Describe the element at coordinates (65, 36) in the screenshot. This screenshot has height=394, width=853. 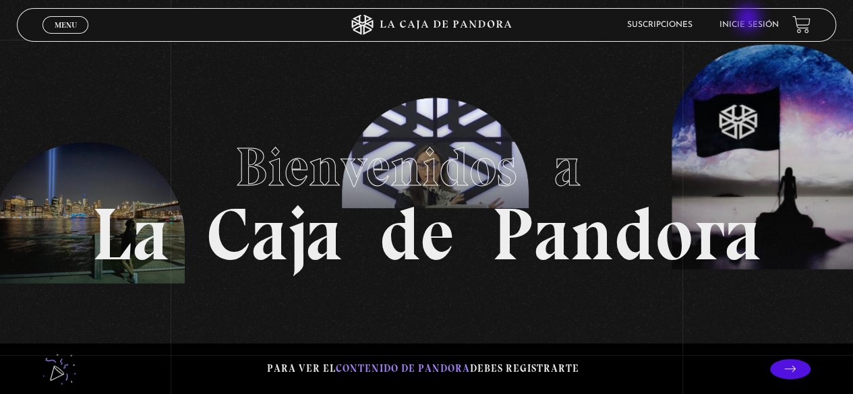
I see `span: Cerrar` at that location.